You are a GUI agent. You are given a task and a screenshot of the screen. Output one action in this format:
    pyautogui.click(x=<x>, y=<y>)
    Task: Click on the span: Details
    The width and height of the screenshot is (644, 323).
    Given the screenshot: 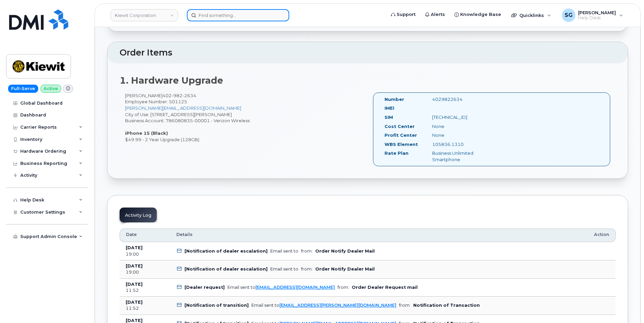 What is the action you would take?
    pyautogui.click(x=185, y=234)
    